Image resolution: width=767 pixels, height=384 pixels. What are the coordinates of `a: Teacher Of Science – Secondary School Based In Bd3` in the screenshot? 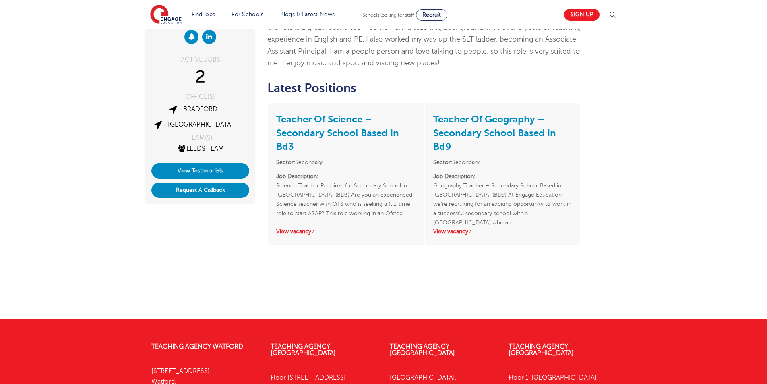 It's located at (337, 133).